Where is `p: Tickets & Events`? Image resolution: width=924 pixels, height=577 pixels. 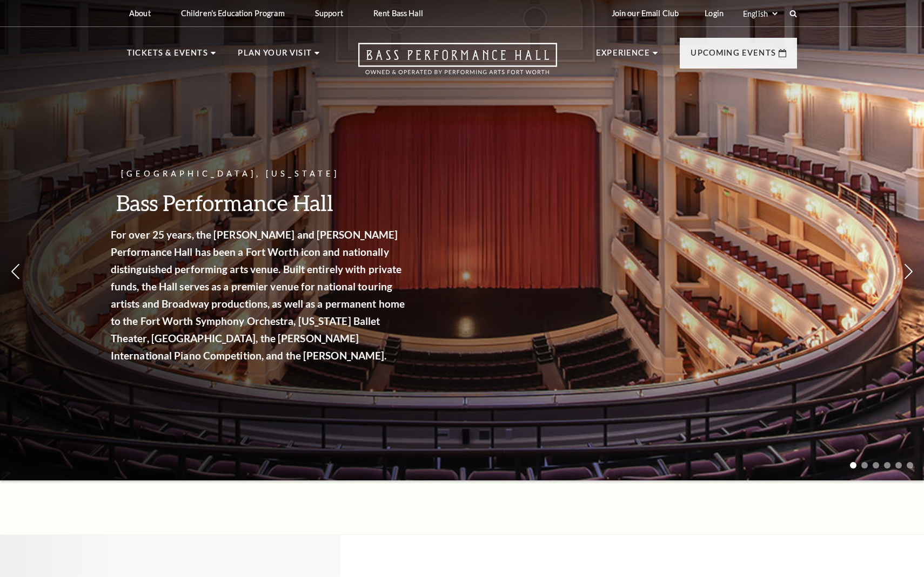 p: Tickets & Events is located at coordinates (168, 56).